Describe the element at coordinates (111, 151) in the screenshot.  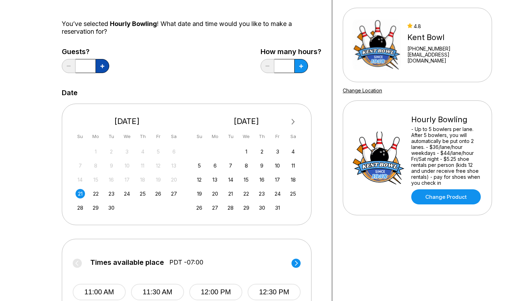
I see `div: Not available Tuesday, September 2nd, 2025` at that location.